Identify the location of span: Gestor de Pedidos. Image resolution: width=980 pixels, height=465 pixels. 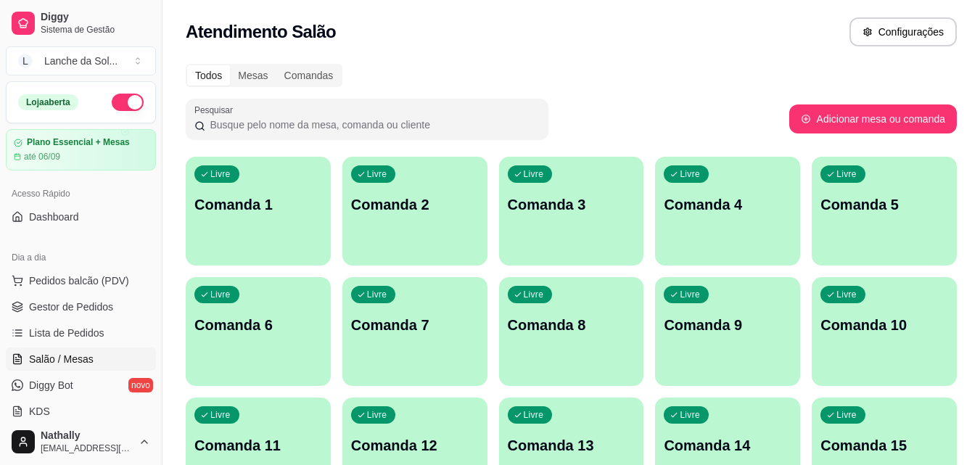
(71, 307).